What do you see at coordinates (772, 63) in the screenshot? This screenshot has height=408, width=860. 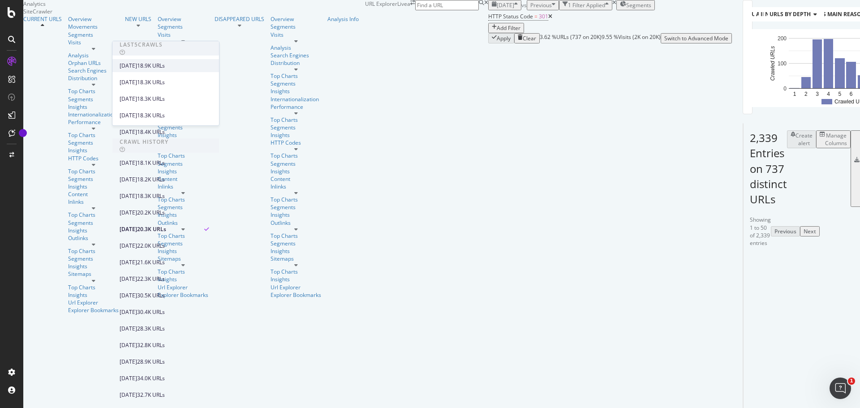 I see `text: Crawled URLs` at bounding box center [772, 63].